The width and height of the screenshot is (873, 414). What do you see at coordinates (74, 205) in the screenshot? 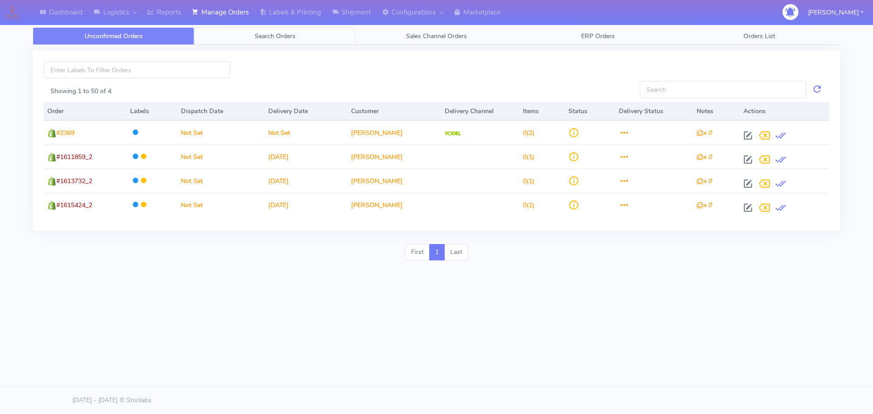
I see `span: #1615424_2` at bounding box center [74, 205].